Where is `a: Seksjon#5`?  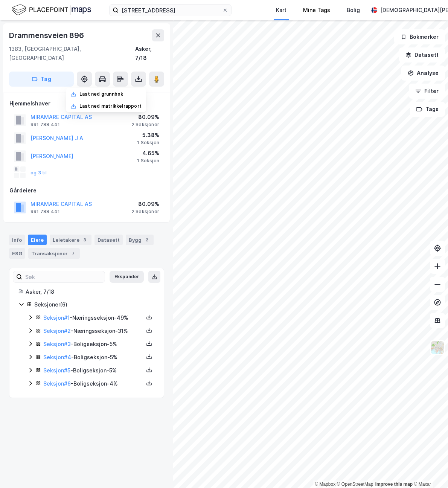
a: Seksjon#5 is located at coordinates (57, 370).